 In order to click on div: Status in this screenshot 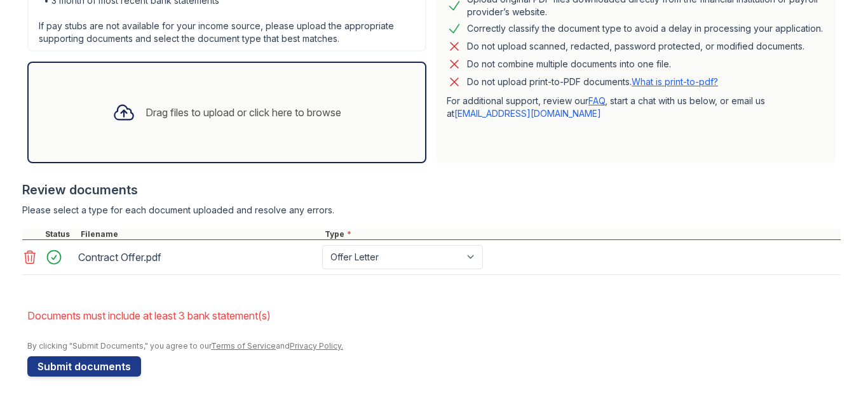, I will do `click(61, 234)`.